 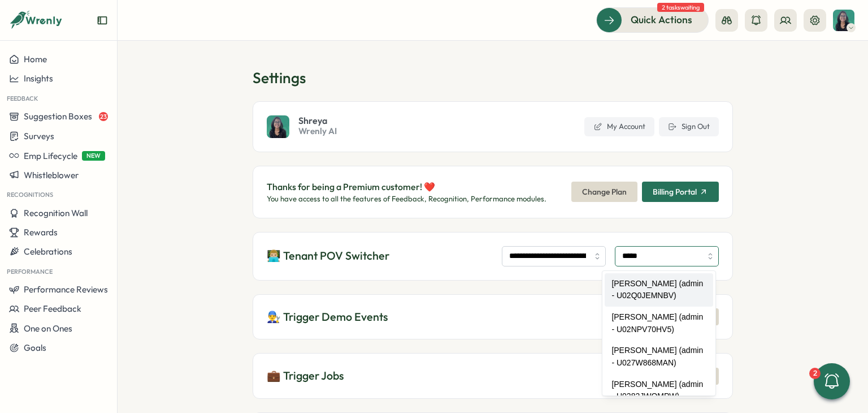 What do you see at coordinates (604, 192) in the screenshot?
I see `span: Change Plan` at bounding box center [604, 192].